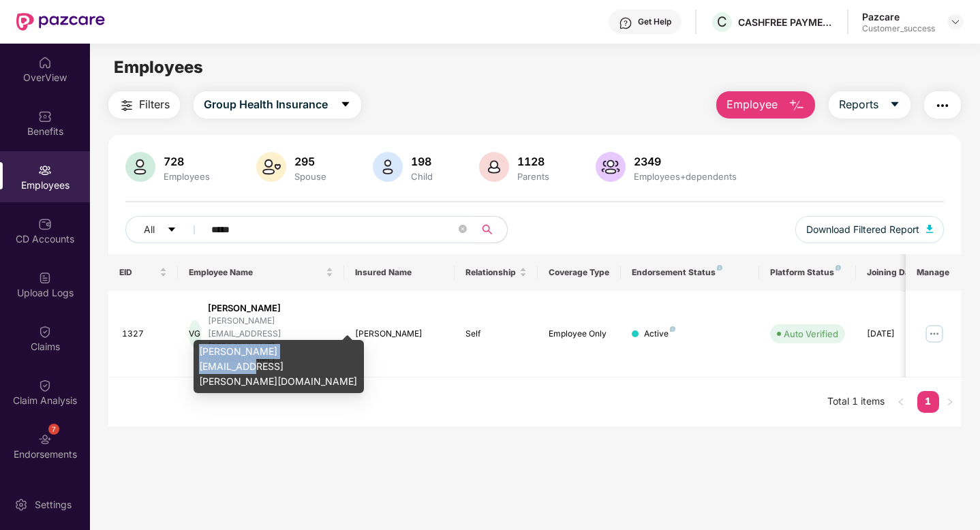 The width and height of the screenshot is (980, 530). Describe the element at coordinates (808, 273) in the screenshot. I see `div: Platform Status` at that location.